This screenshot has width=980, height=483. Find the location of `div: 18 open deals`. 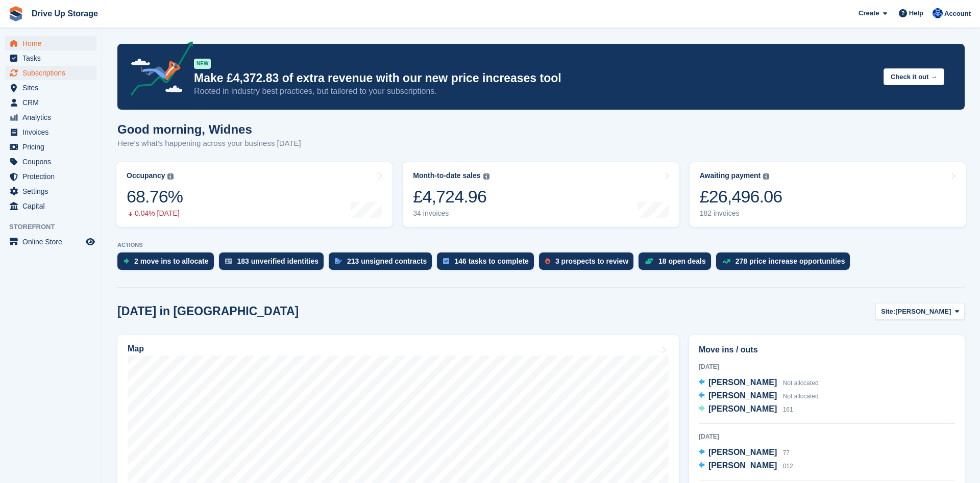

div: 18 open deals is located at coordinates (682, 261).